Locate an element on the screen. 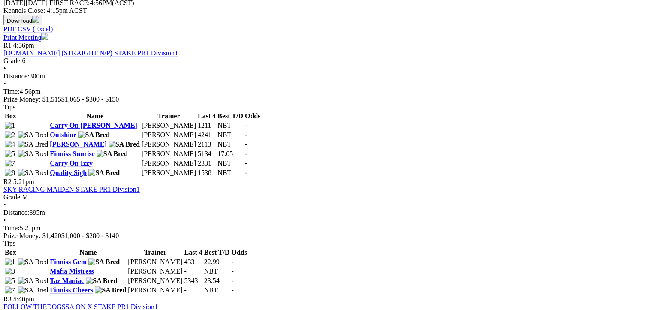 The height and width of the screenshot is (310, 649). button: Download is located at coordinates (23, 20).